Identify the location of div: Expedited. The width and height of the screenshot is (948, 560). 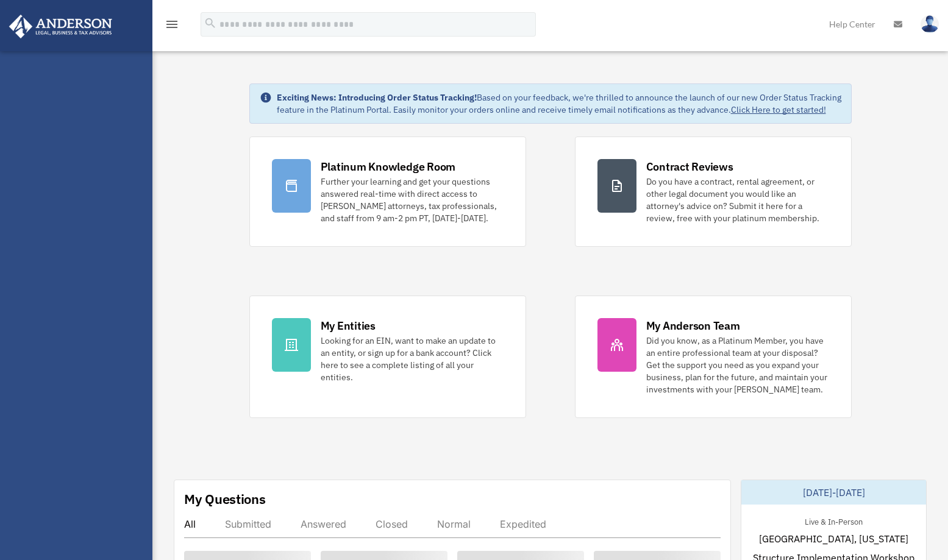
(523, 525).